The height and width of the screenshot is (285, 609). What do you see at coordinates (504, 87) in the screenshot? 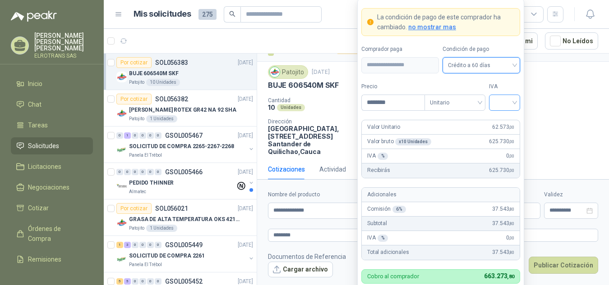
I see `label: IVA` at bounding box center [504, 87].